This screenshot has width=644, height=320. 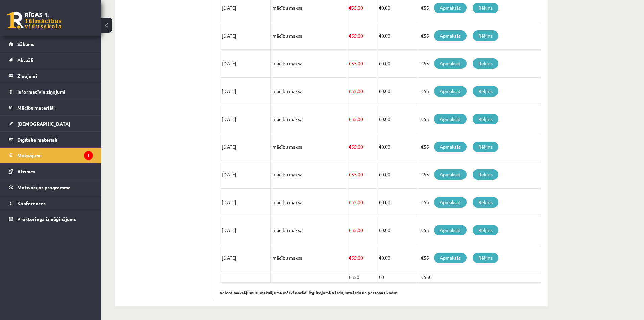 What do you see at coordinates (50, 140) in the screenshot?
I see `a: Digitālie materiāli` at bounding box center [50, 140].